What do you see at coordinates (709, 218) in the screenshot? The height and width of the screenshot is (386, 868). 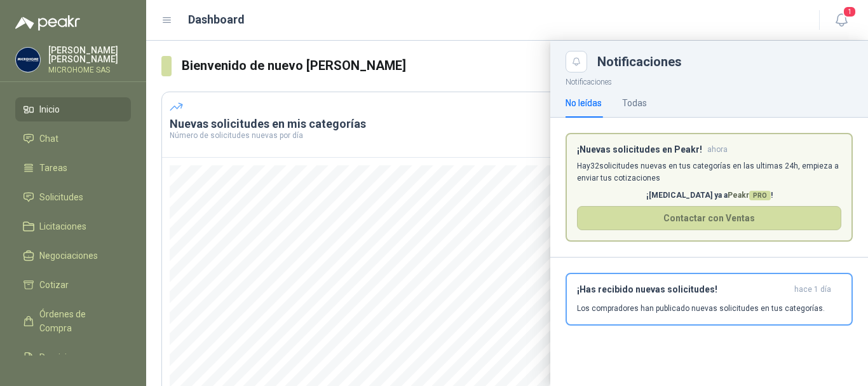 I see `button: Contactar con Ventas` at bounding box center [709, 218].